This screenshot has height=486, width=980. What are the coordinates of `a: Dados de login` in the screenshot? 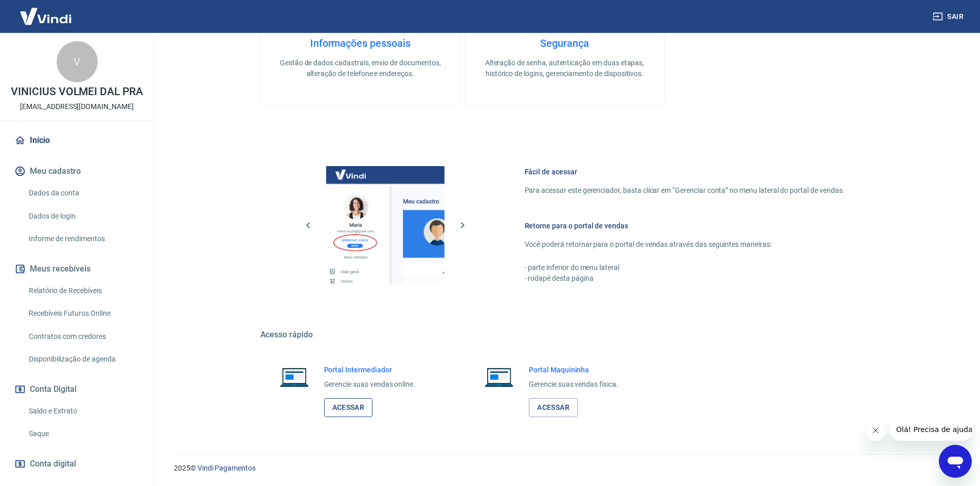 It's located at (82, 216).